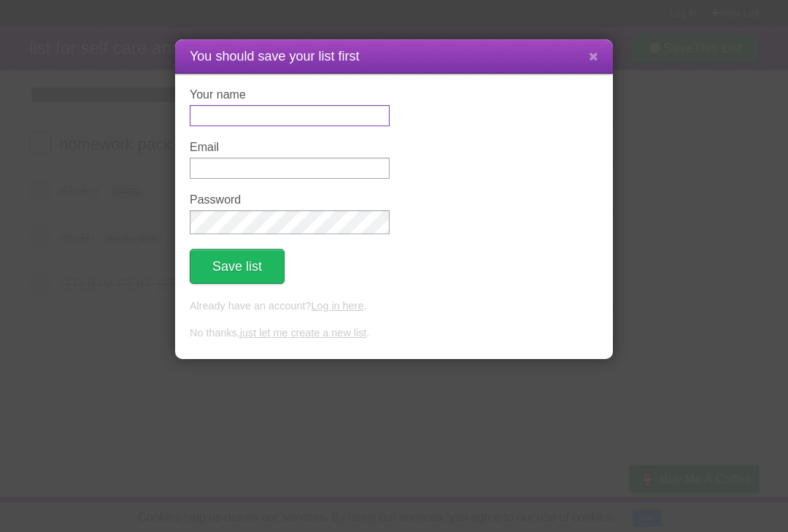 This screenshot has height=532, width=788. I want to click on label: Your name, so click(290, 95).